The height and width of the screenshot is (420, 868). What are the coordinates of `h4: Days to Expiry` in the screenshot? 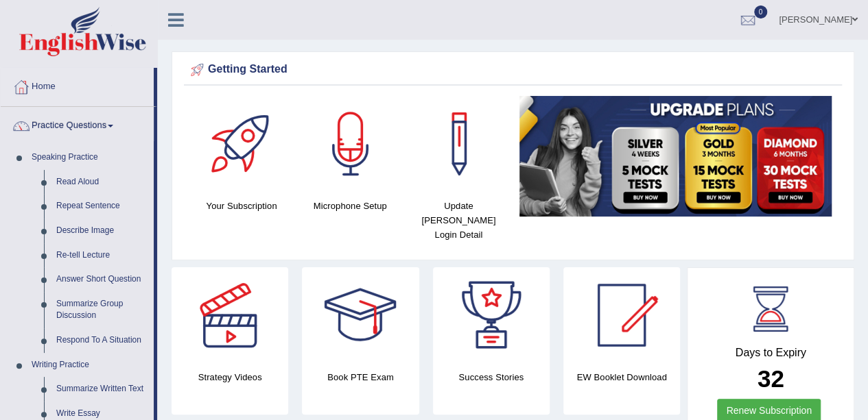 It's located at (771, 353).